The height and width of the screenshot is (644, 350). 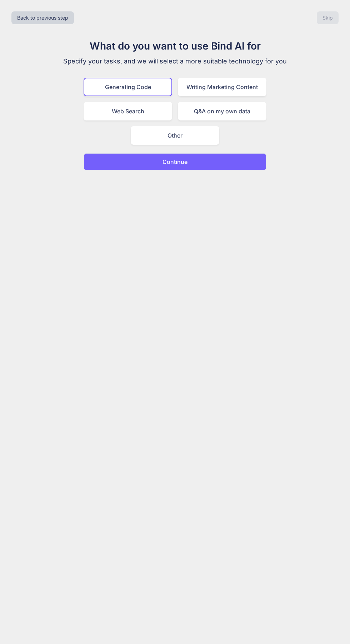 I want to click on p: Specify your tasks, and we will select a more suitable technology for you, so click(x=175, y=61).